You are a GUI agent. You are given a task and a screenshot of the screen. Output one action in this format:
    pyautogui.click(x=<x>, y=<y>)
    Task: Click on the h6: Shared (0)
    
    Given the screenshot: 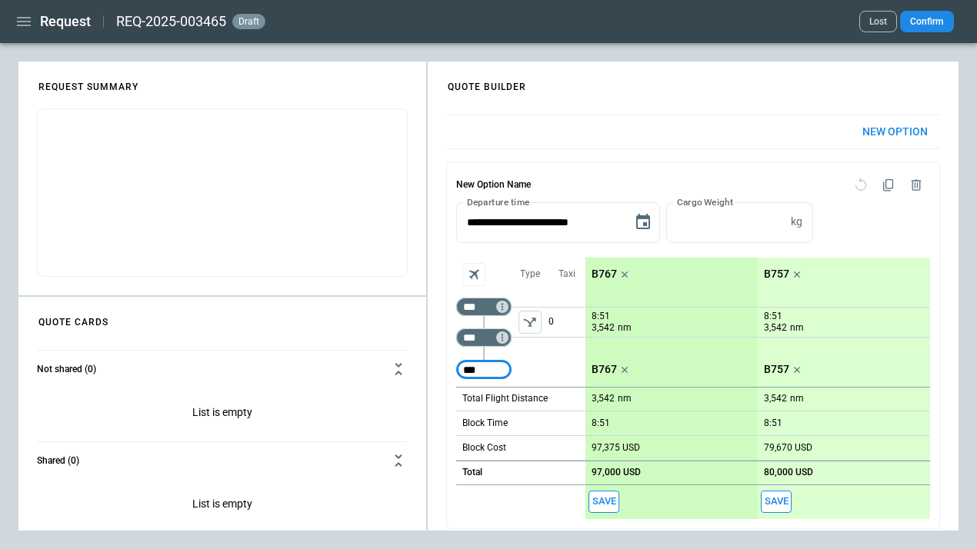 What is the action you would take?
    pyautogui.click(x=58, y=461)
    